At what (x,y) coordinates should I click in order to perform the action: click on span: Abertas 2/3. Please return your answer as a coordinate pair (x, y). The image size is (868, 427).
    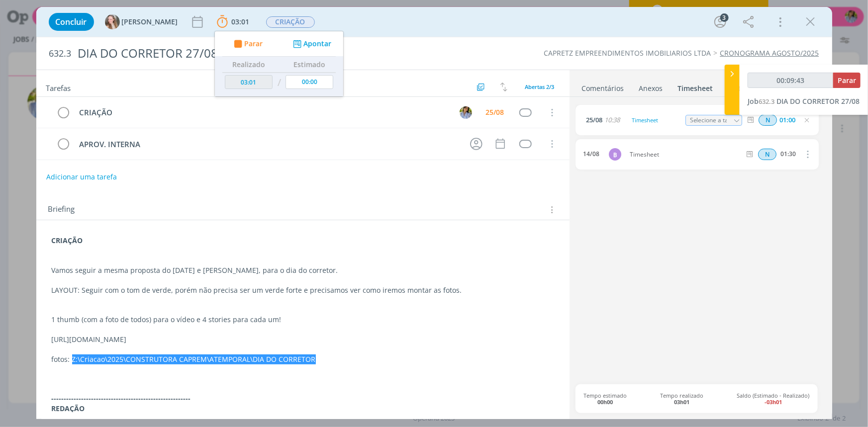
    Looking at the image, I should click on (540, 87).